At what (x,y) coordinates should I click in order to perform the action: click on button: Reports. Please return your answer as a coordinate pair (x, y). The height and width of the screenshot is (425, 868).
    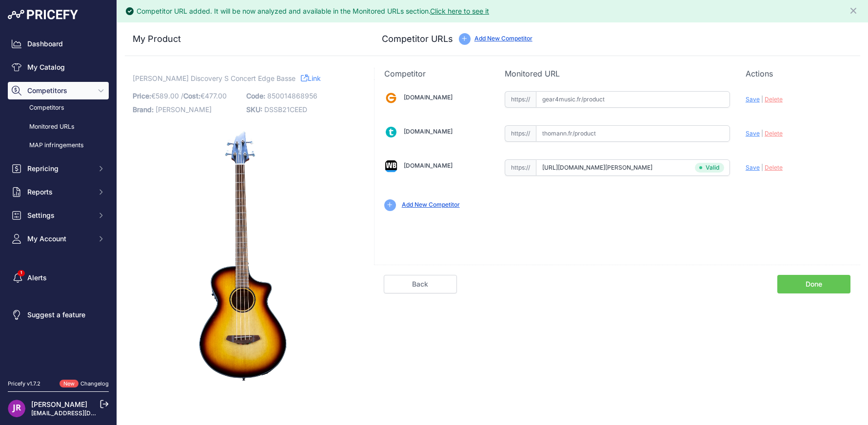
    Looking at the image, I should click on (58, 192).